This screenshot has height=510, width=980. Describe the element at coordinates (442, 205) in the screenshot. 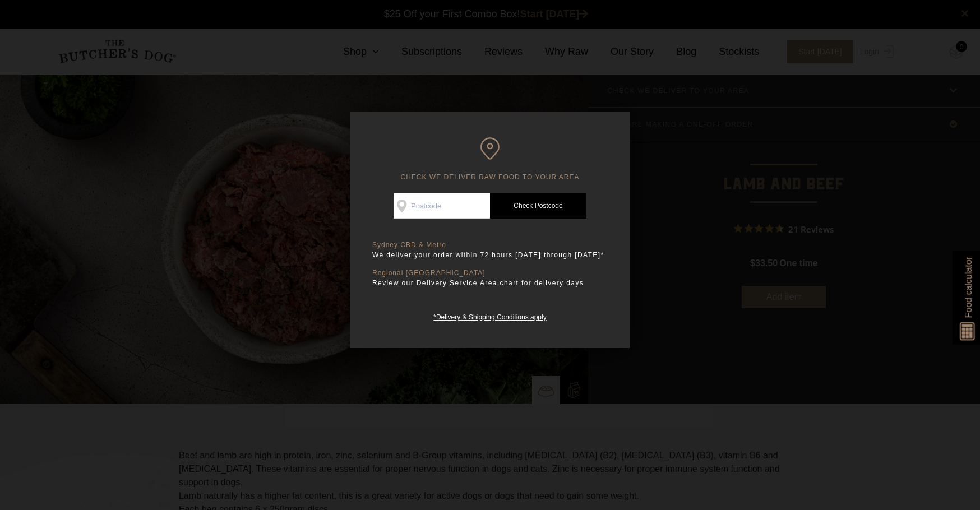

I see `input: Postcode` at that location.